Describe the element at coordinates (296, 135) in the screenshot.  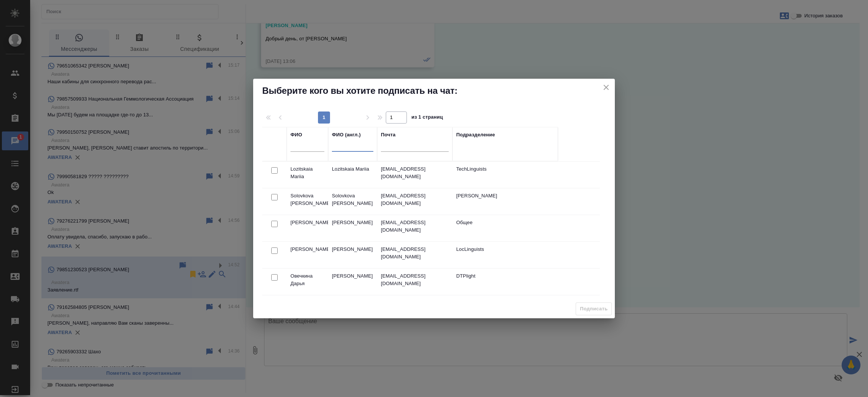
I see `div: ФИО` at that location.